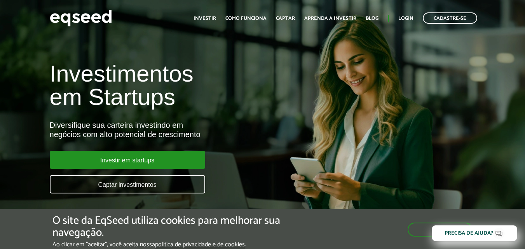 This screenshot has width=525, height=249. What do you see at coordinates (127, 184) in the screenshot?
I see `a: Captar investimentos` at bounding box center [127, 184].